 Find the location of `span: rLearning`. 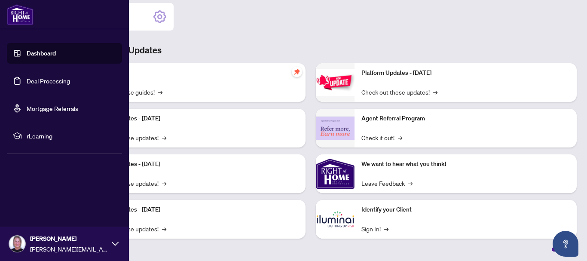

span: rLearning is located at coordinates (71, 136).